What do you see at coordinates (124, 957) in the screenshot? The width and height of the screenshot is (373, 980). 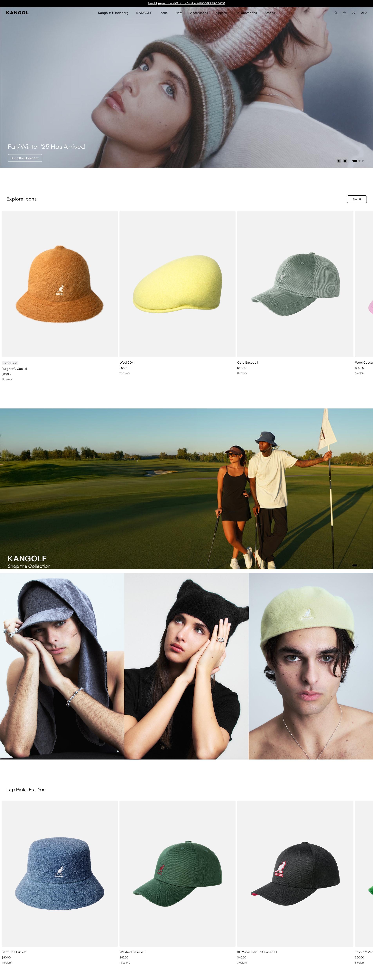 I see `span: $45.00` at bounding box center [124, 957].